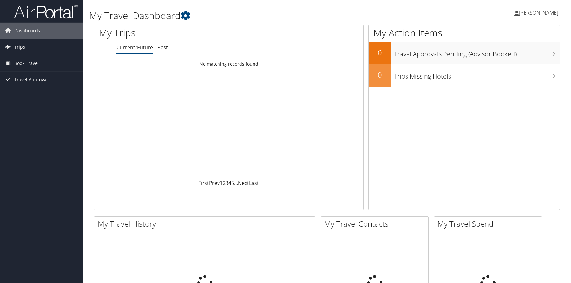 This screenshot has height=283, width=571. I want to click on span: Dashboards, so click(27, 31).